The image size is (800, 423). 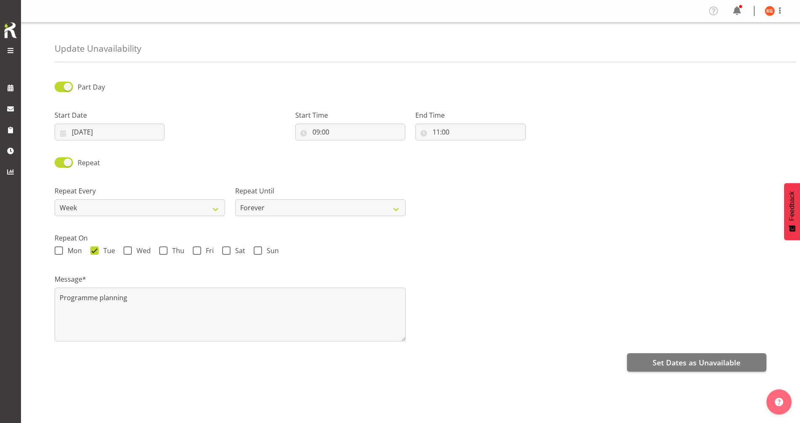 What do you see at coordinates (270, 250) in the screenshot?
I see `span: Sun` at bounding box center [270, 250].